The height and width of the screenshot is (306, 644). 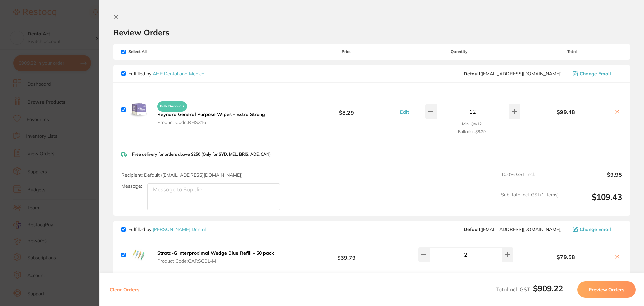 I want to click on span: Bulk Discounts, so click(x=172, y=107).